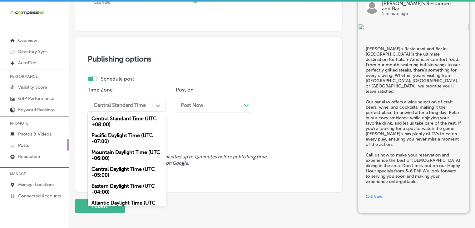 The height and width of the screenshot is (228, 475). Describe the element at coordinates (27, 63) in the screenshot. I see `p: AutoPilot` at that location.